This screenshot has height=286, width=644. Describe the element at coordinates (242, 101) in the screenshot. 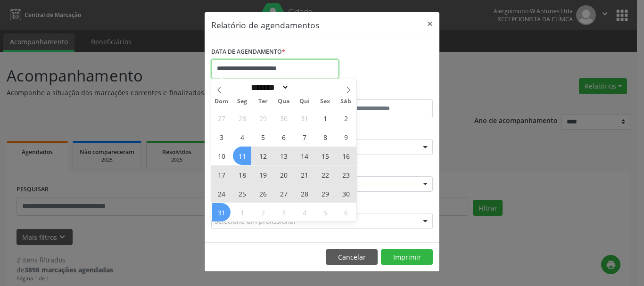

I see `span: Seg` at that location.